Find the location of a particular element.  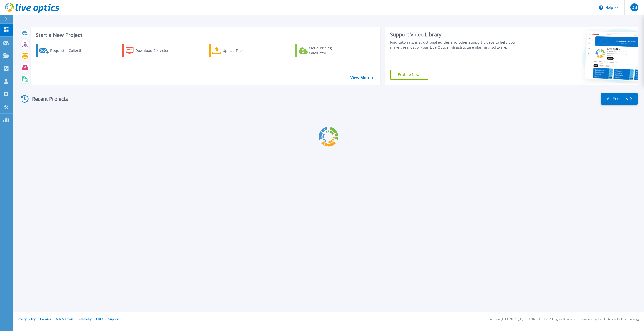

li: Powered by Live Optics, a Dell Technology is located at coordinates (610, 319).